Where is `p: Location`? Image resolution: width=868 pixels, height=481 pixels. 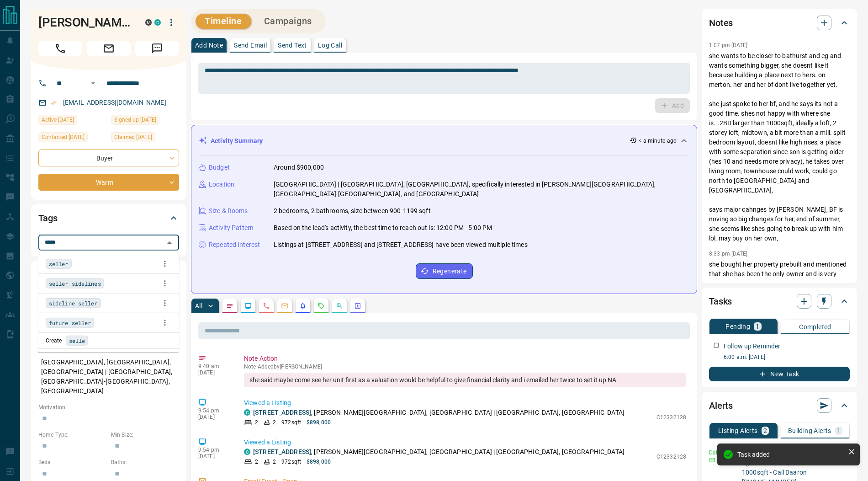 p: Location is located at coordinates (221, 184).